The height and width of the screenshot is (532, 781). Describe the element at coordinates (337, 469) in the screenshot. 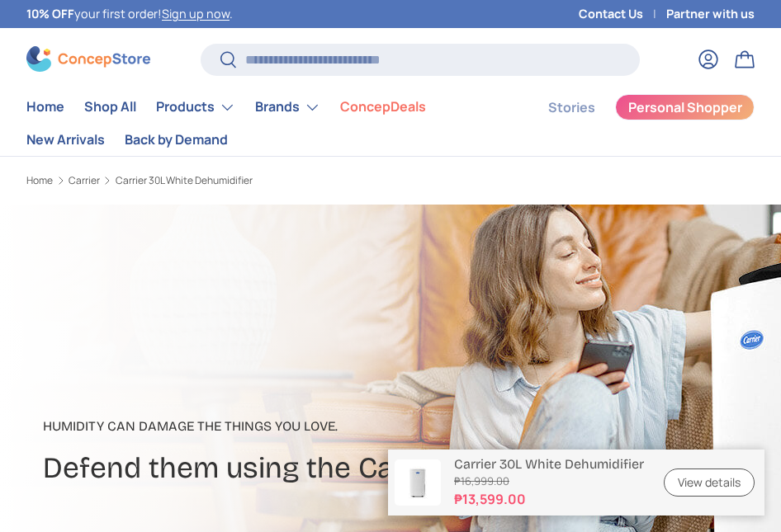

I see `h2: Defend them using the Carrier Dehumidifier.` at that location.